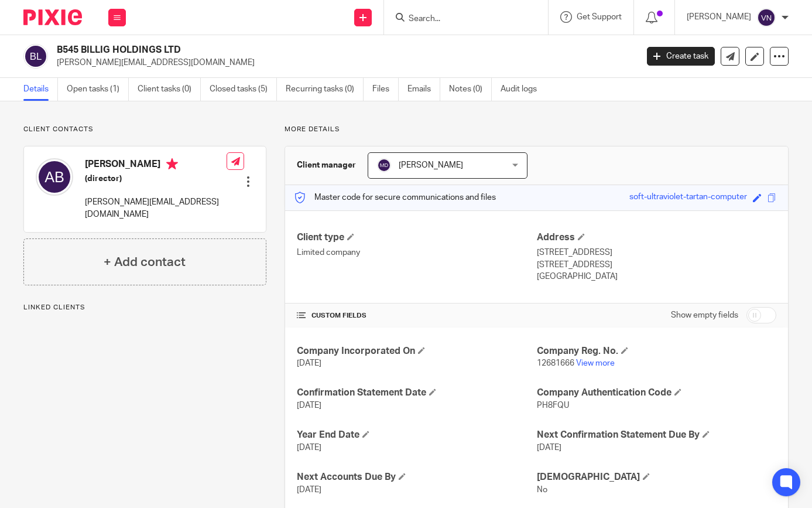 This screenshot has height=508, width=812. Describe the element at coordinates (542, 490) in the screenshot. I see `span: No` at that location.